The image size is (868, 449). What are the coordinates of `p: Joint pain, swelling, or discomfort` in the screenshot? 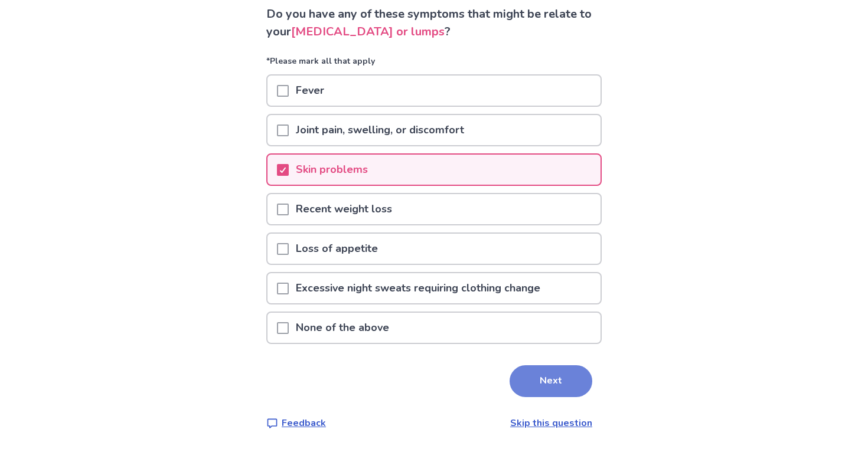 It's located at (380, 130).